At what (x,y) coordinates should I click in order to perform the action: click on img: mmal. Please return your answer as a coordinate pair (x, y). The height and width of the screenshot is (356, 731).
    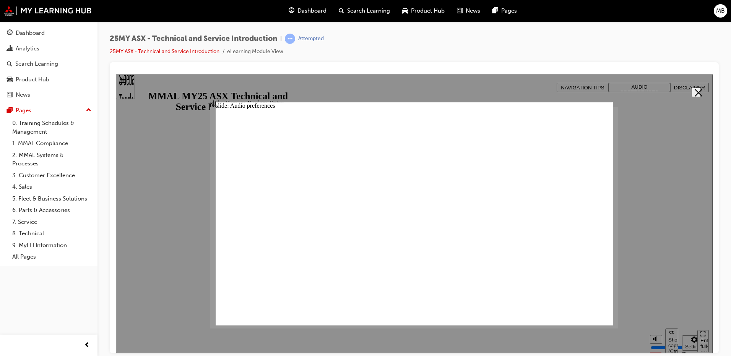
    Looking at the image, I should click on (48, 11).